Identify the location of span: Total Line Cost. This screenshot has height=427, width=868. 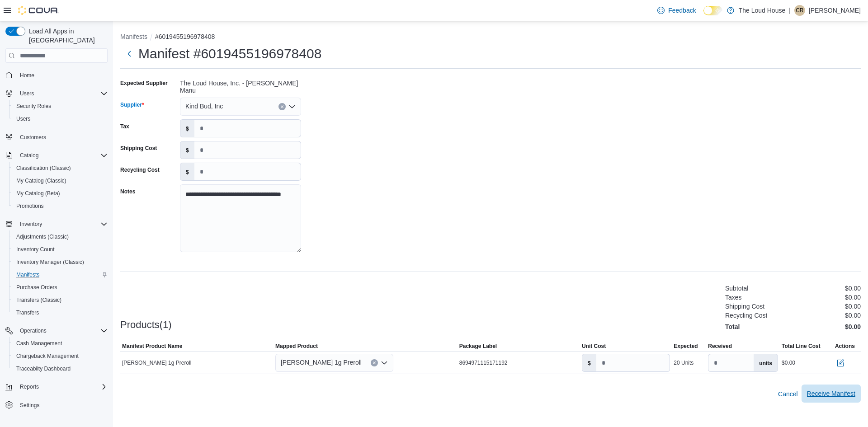
(801, 346).